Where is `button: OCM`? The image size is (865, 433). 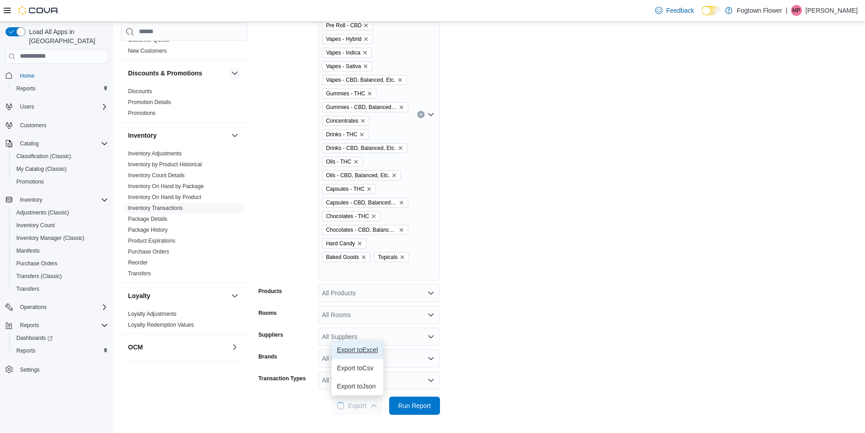
button: OCM is located at coordinates (178, 347).